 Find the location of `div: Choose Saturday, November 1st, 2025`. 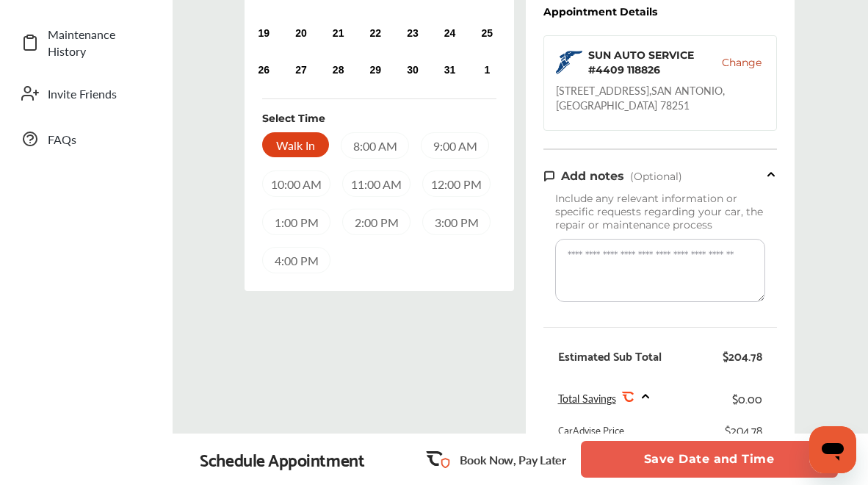

div: Choose Saturday, November 1st, 2025 is located at coordinates (487, 71).